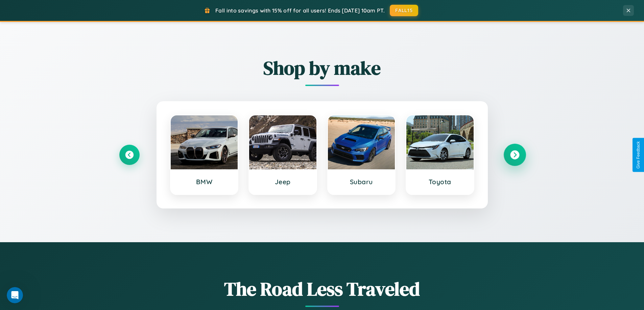 The height and width of the screenshot is (310, 644). I want to click on h3: BMW, so click(204, 182).